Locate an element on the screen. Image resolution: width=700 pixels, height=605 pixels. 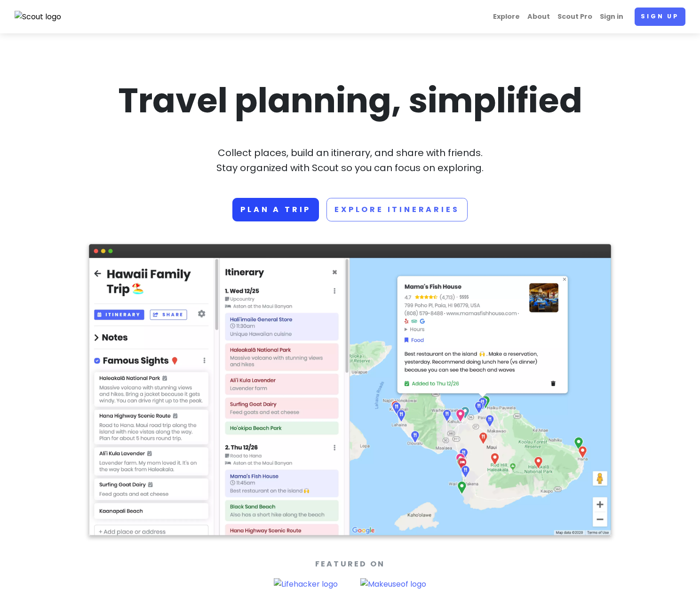
a: Sign in is located at coordinates (611, 17).